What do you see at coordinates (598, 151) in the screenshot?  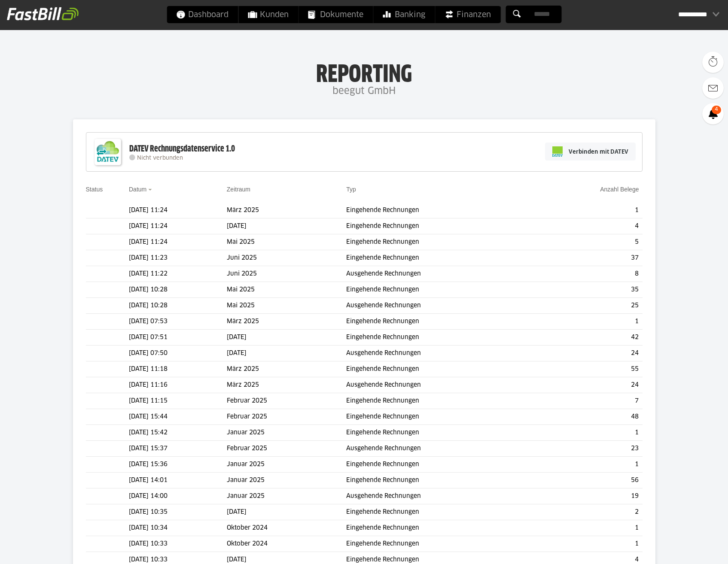 I see `span: Verbinden mit DATEV` at bounding box center [598, 151].